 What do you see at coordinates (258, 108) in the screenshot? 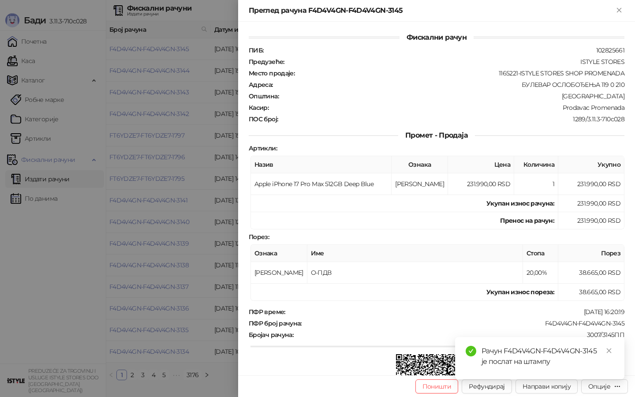
I see `strong: Касир :` at bounding box center [258, 108].